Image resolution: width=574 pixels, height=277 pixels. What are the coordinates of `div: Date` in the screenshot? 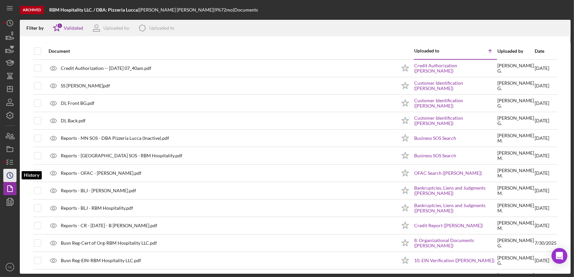 It's located at (546, 51).